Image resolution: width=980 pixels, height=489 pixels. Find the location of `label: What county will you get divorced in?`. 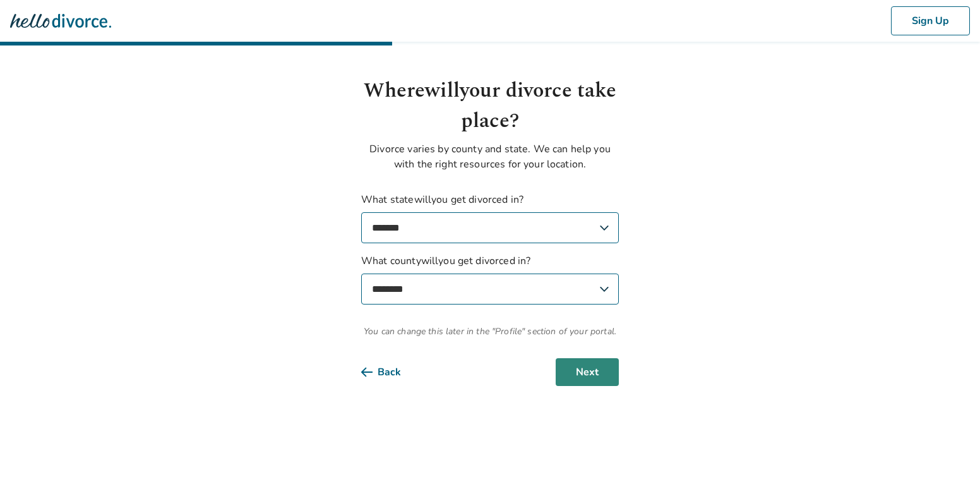

label: What county will you get divorced in? is located at coordinates (490, 279).